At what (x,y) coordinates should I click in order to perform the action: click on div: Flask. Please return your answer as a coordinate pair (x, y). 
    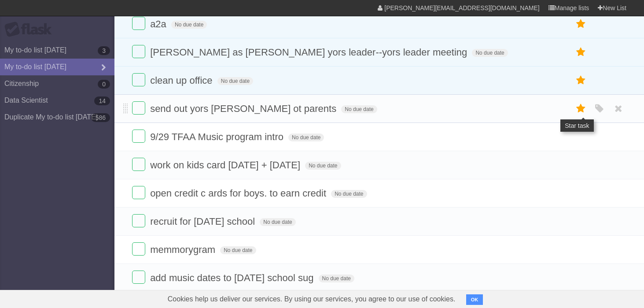
    Looking at the image, I should click on (31, 29).